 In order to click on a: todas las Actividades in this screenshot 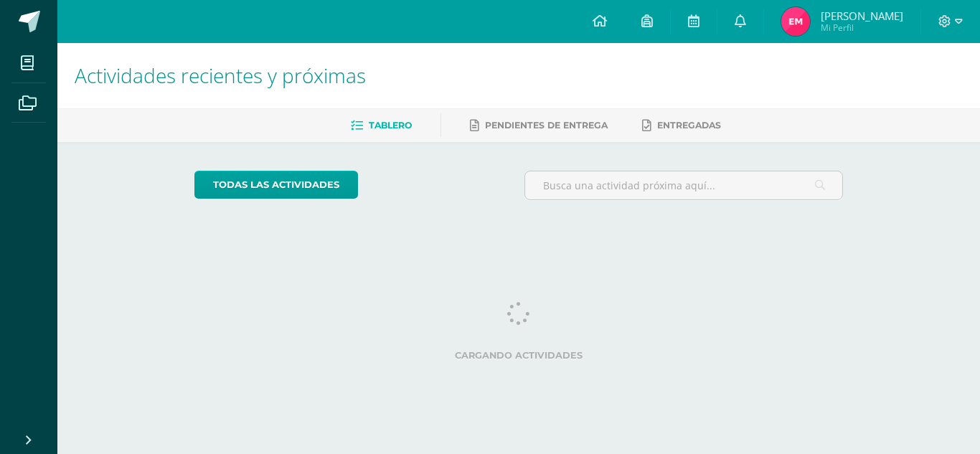, I will do `click(276, 185)`.